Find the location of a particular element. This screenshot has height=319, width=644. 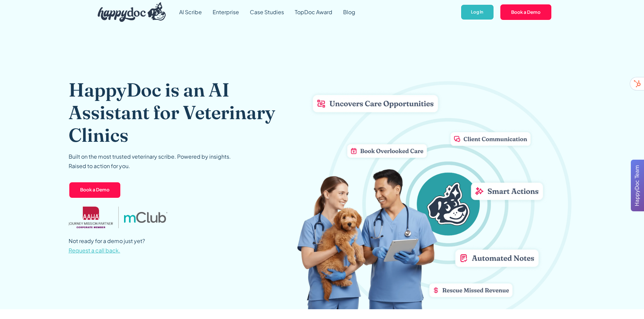

a: Log In is located at coordinates (477, 12).